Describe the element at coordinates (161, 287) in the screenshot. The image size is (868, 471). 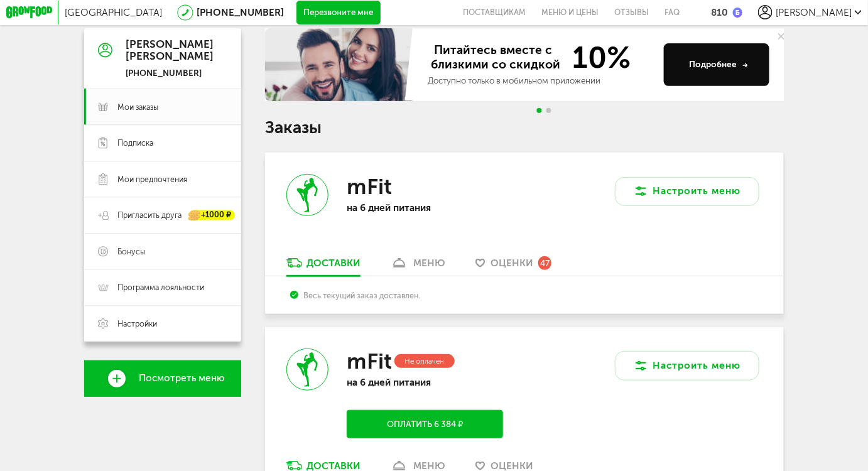
I see `span: Программа лояльности` at that location.